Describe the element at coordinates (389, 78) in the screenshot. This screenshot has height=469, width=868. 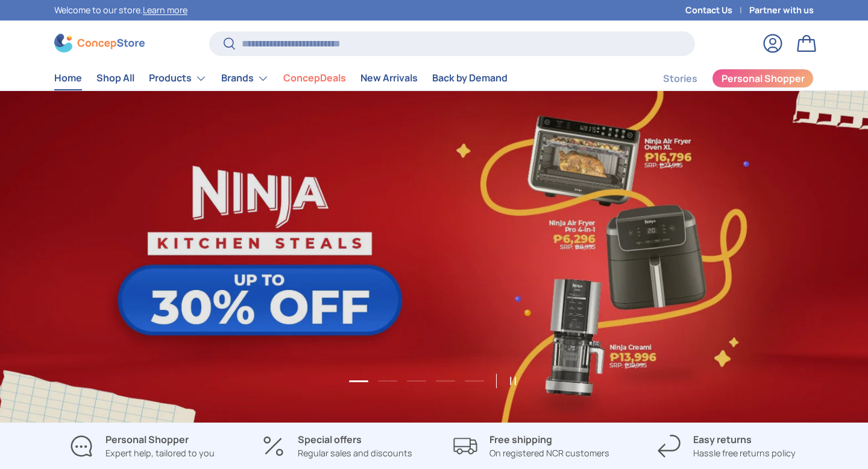
I see `a: New Arrivals` at that location.